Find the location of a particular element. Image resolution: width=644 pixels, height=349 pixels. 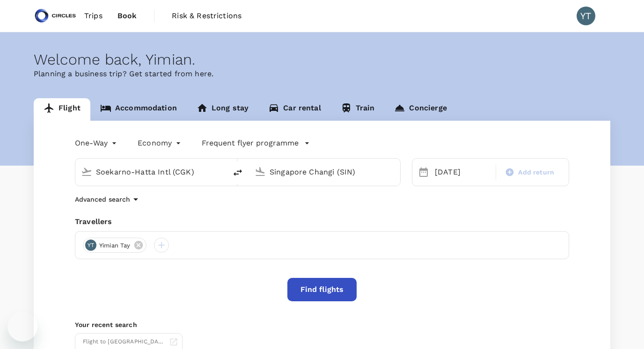

input: Depart from is located at coordinates (151, 172).